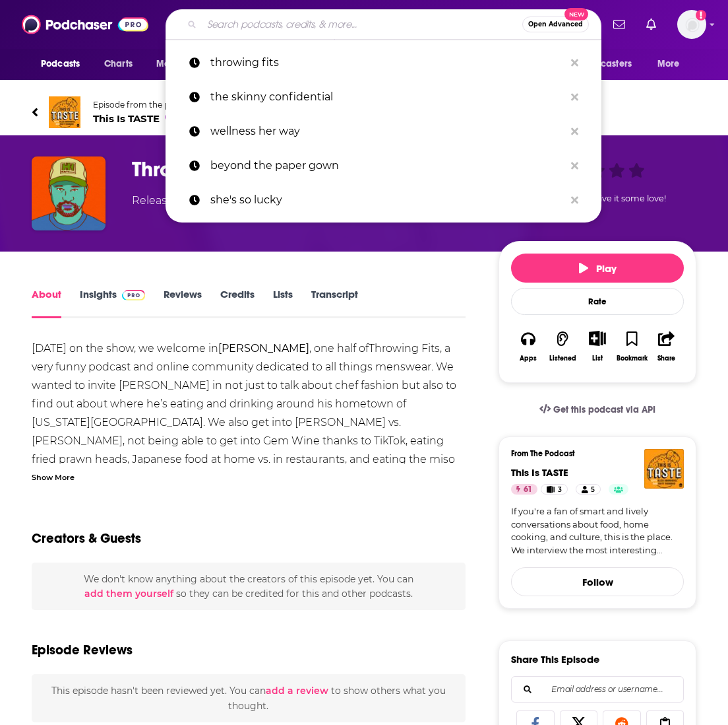 This screenshot has height=725, width=728. Describe the element at coordinates (129, 594) in the screenshot. I see `button: add them yourself` at that location.